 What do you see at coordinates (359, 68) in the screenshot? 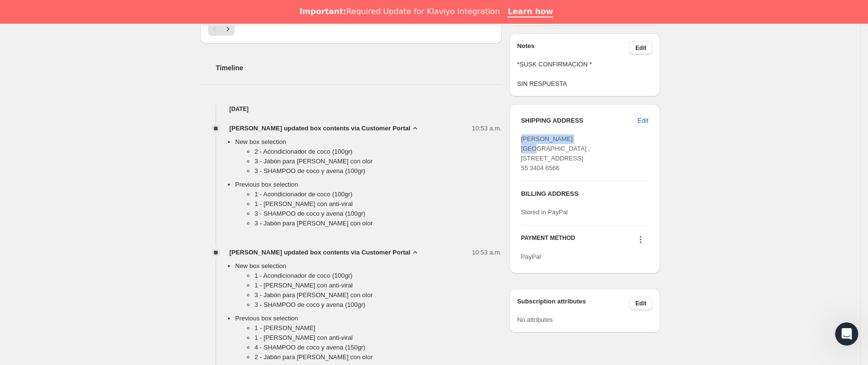
I see `h2: Timeline` at bounding box center [359, 68].